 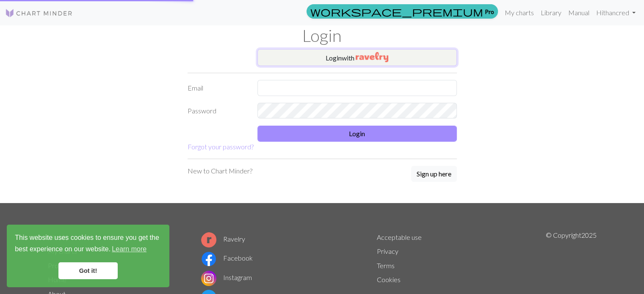 What do you see at coordinates (221, 147) in the screenshot?
I see `a: Forgot your password?` at bounding box center [221, 147].